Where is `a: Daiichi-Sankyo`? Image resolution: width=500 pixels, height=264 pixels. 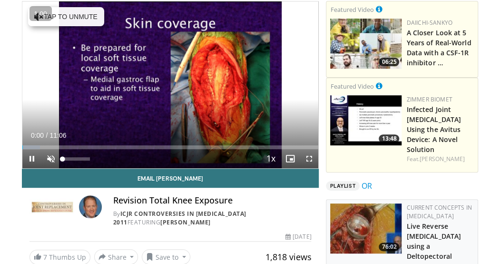 a: Daiichi-Sankyo is located at coordinates (429, 22).